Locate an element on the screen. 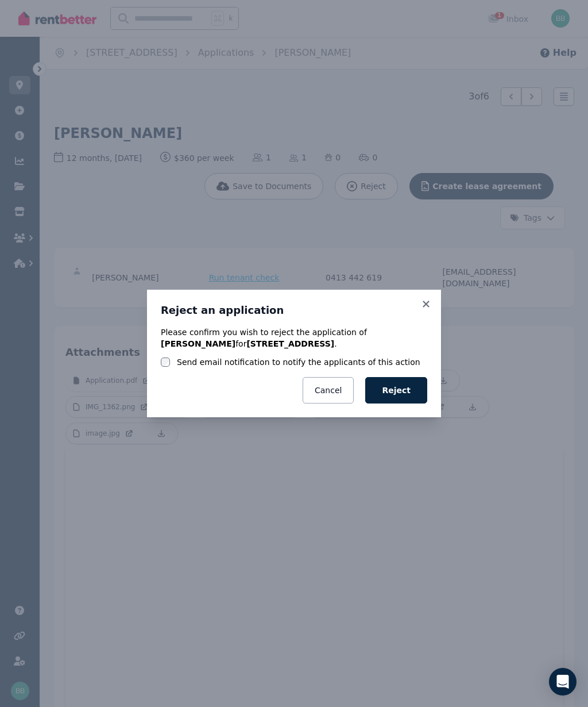  label: Send email notification to notify the applicants of this action is located at coordinates (298, 362).